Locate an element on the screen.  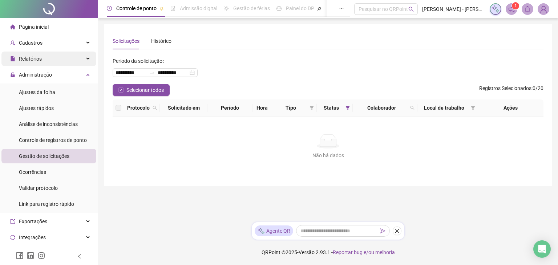
span: Cadastros is located at coordinates (30, 43).